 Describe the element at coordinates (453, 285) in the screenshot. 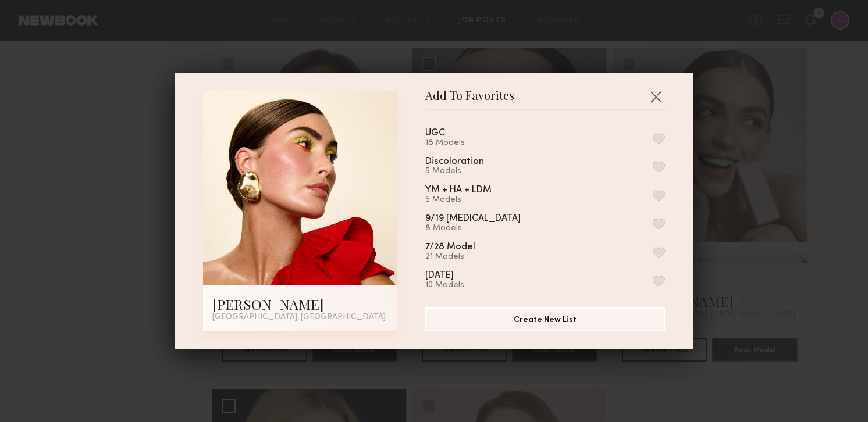

I see `div: 10 Models` at that location.